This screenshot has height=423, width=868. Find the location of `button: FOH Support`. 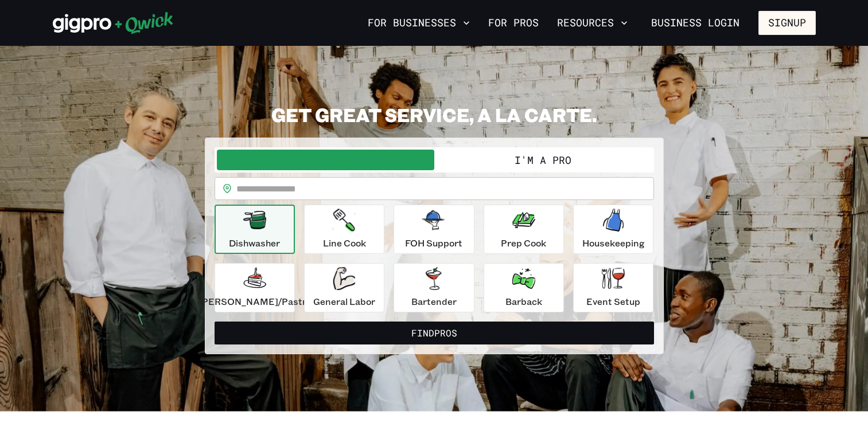

button: FOH Support is located at coordinates (434, 229).